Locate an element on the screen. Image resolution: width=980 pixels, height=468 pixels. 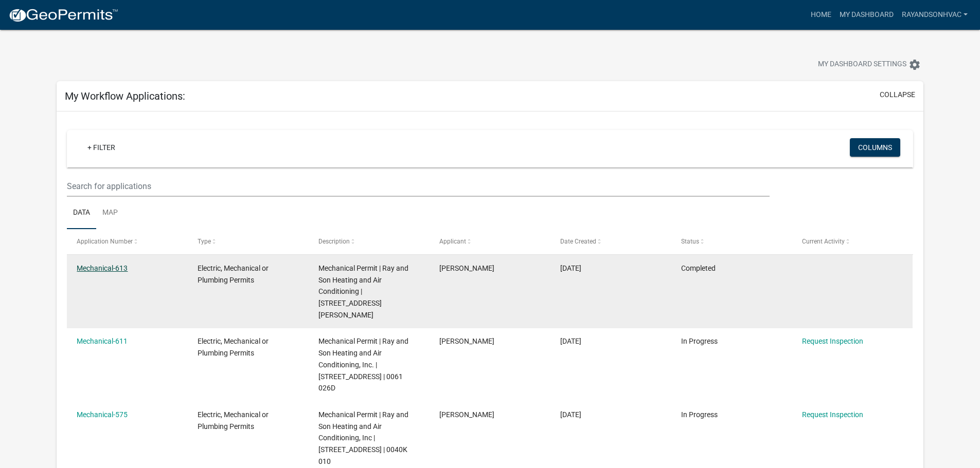
span: Applicant is located at coordinates (453, 242).